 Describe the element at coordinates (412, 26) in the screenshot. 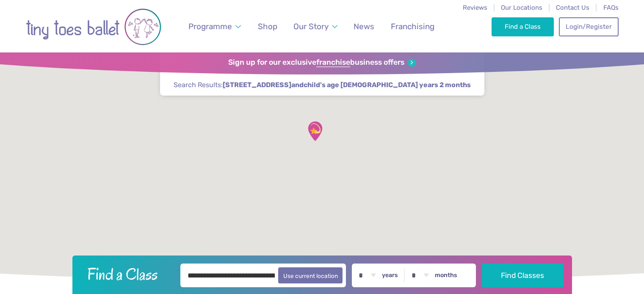

I see `a: Franchising` at that location.